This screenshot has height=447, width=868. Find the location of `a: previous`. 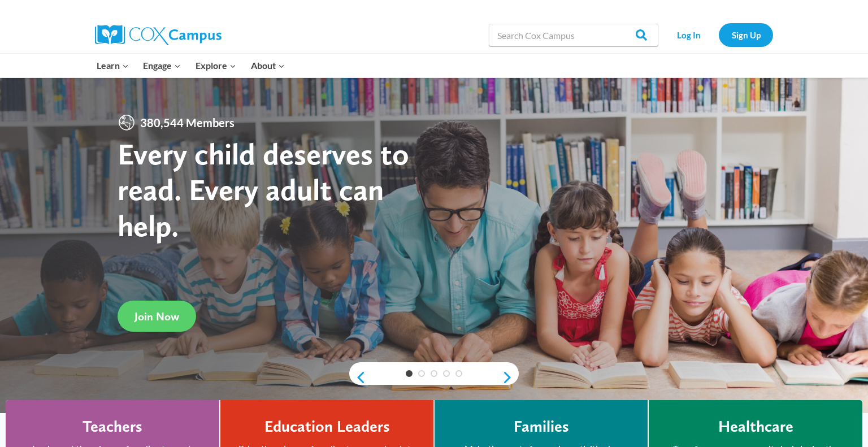

a: previous is located at coordinates (358, 377).